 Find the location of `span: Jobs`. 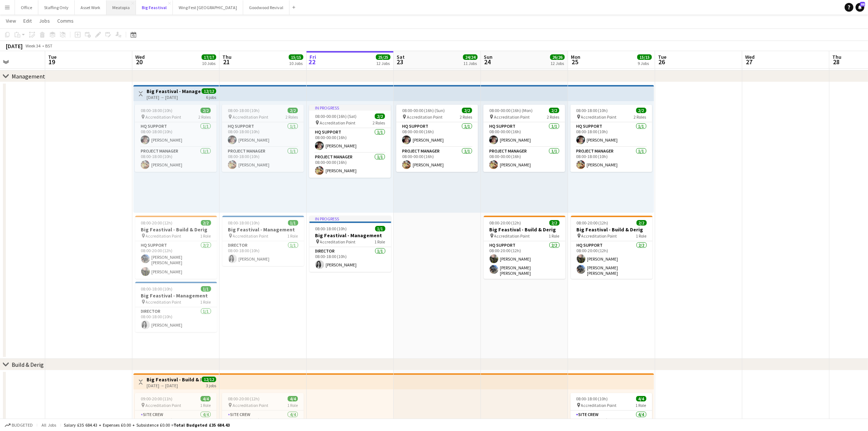

span: Jobs is located at coordinates (44, 21).